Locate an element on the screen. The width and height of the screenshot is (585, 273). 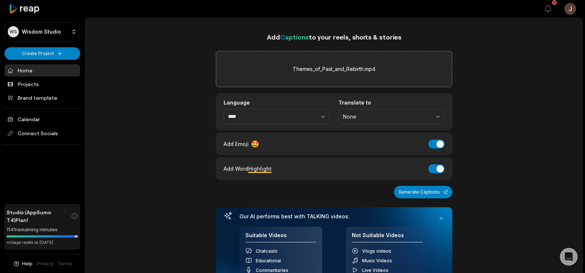
span: Music Videos is located at coordinates (377, 261).